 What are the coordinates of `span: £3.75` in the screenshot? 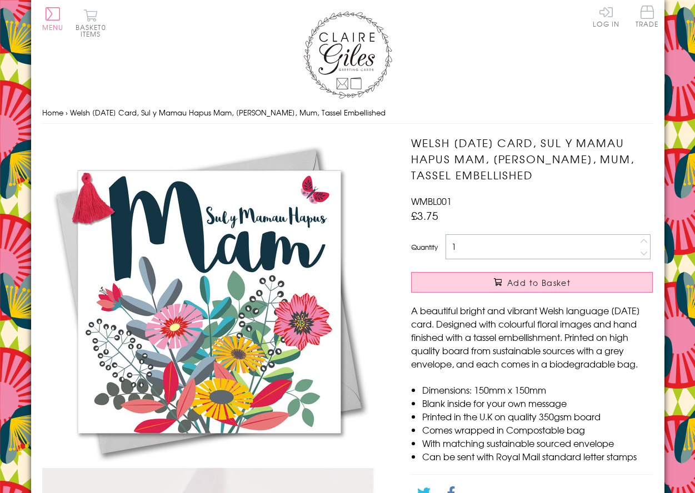 It's located at (424, 215).